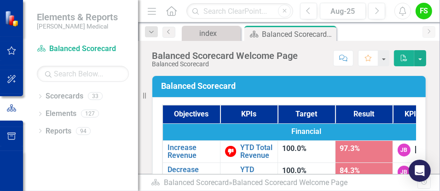  I want to click on div: Open Intercom Messenger, so click(420, 171).